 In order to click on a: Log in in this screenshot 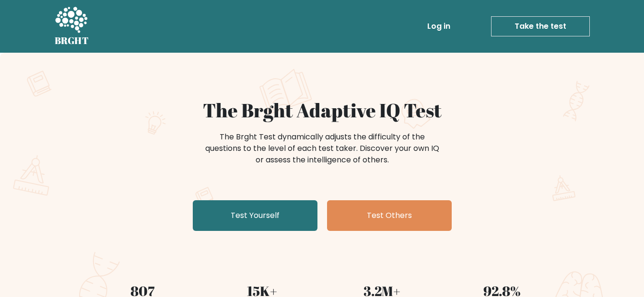, I will do `click(439, 26)`.